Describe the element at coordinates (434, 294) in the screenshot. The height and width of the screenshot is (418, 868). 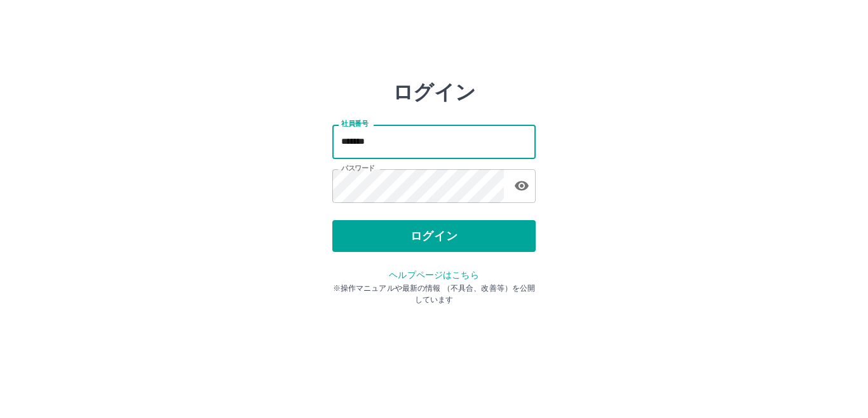
I see `p: ※操作マニュアルや最新の情報 （不具合、改善等）を公開しています` at that location.